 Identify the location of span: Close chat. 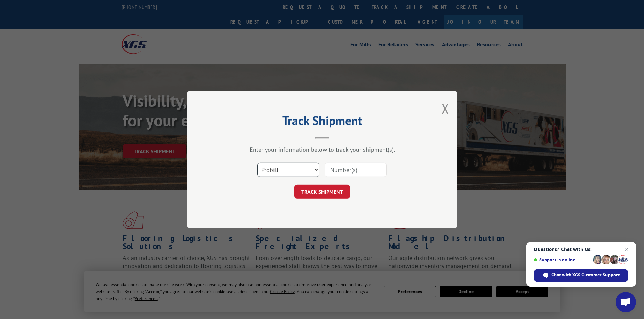
(627, 249).